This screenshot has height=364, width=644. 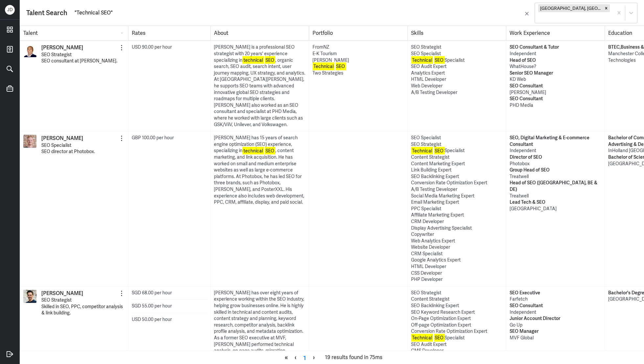 What do you see at coordinates (260, 33) in the screenshot?
I see `div: About` at bounding box center [260, 33].